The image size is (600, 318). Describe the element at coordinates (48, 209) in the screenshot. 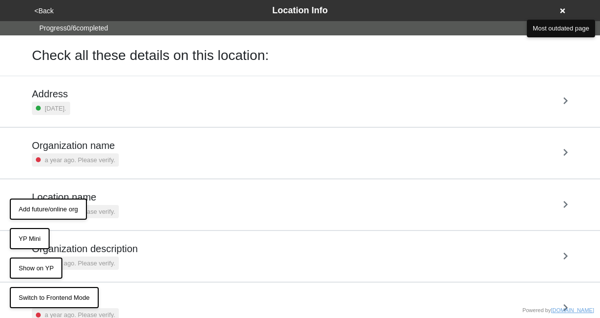

I see `button: Add future/online org` at that location.